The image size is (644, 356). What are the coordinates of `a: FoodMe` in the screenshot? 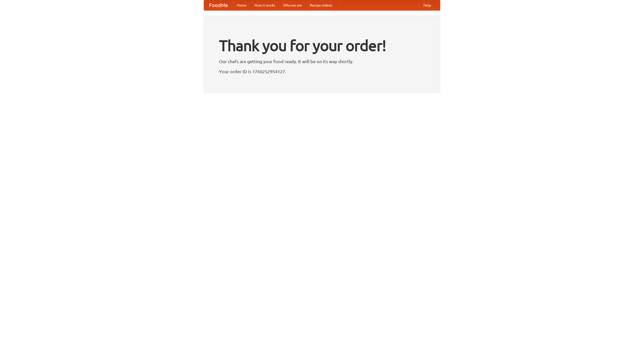 It's located at (218, 5).